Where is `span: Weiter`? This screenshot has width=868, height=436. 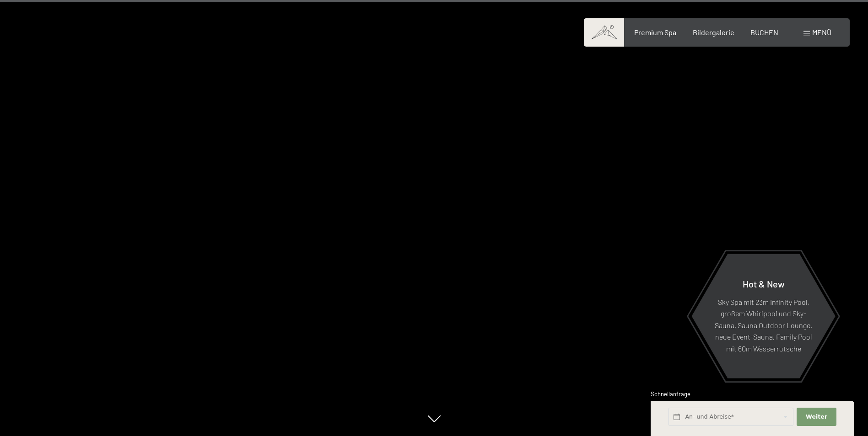 span: Weiter is located at coordinates (816, 417).